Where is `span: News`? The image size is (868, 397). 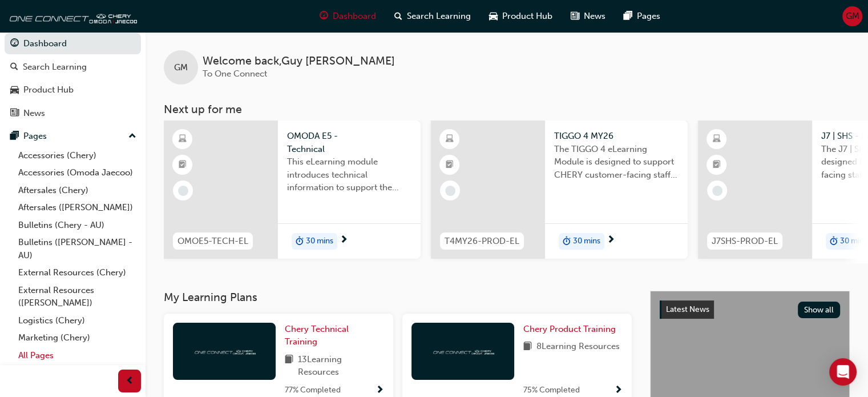
span: News is located at coordinates (595, 16).